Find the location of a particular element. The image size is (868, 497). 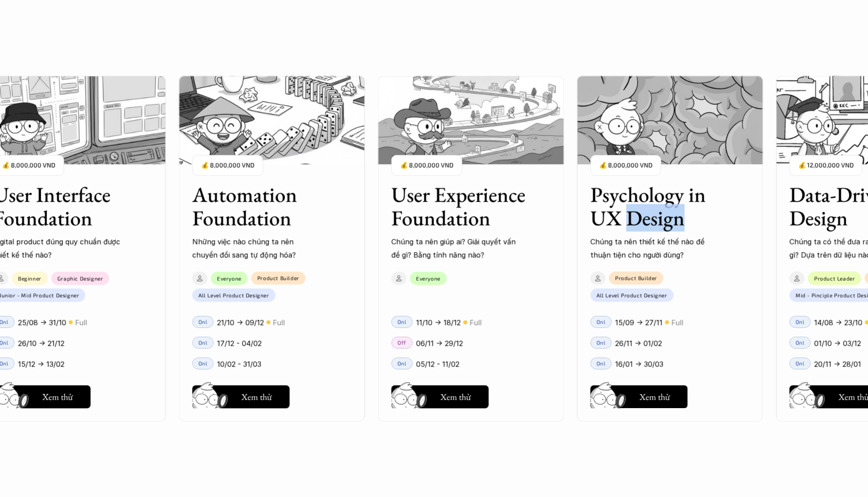

h3: Psychology in UX Design is located at coordinates (659, 206).